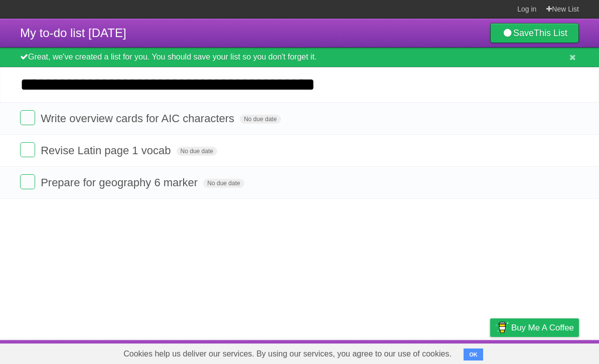 The width and height of the screenshot is (599, 364). Describe the element at coordinates (121, 182) in the screenshot. I see `span: Prepare for geography 6 marker` at that location.